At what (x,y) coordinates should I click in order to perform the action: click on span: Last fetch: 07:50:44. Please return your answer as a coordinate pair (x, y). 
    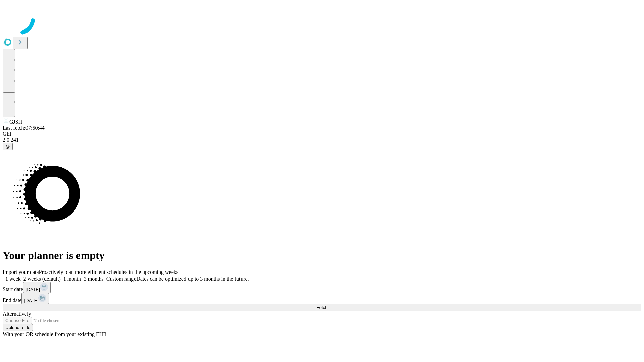
    Looking at the image, I should click on (23, 128).